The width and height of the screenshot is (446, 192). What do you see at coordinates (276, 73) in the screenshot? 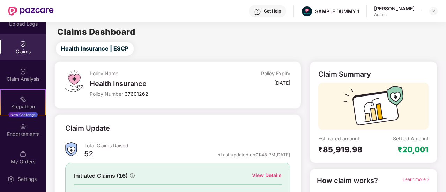
I see `div: Policy Expiry` at bounding box center [276, 73].